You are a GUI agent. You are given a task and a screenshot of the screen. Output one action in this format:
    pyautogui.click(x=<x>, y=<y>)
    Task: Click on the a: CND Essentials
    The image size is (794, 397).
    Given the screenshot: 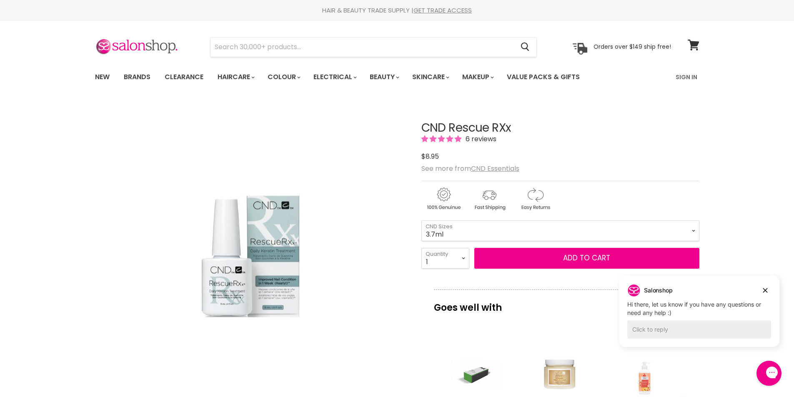 What is the action you would take?
    pyautogui.click(x=495, y=168)
    